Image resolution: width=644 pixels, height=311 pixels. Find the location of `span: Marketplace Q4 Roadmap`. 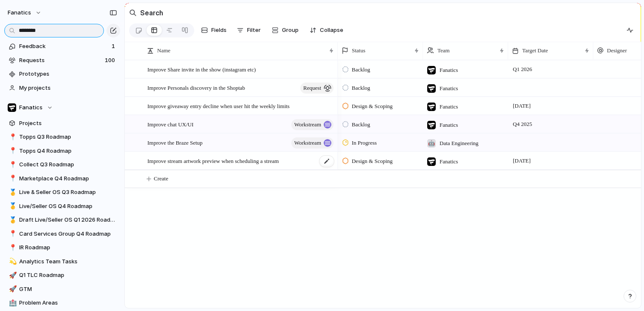

span: Marketplace Q4 Roadmap is located at coordinates (68, 179).